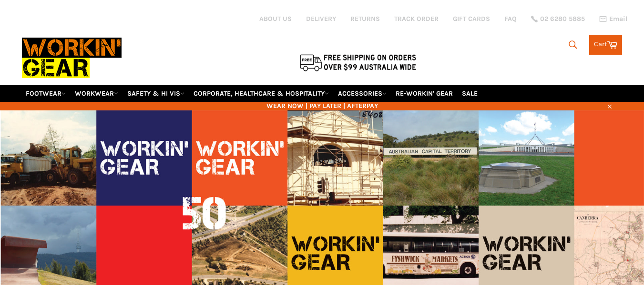 The height and width of the screenshot is (285, 644). What do you see at coordinates (321, 18) in the screenshot?
I see `a: DELIVERY` at bounding box center [321, 18].